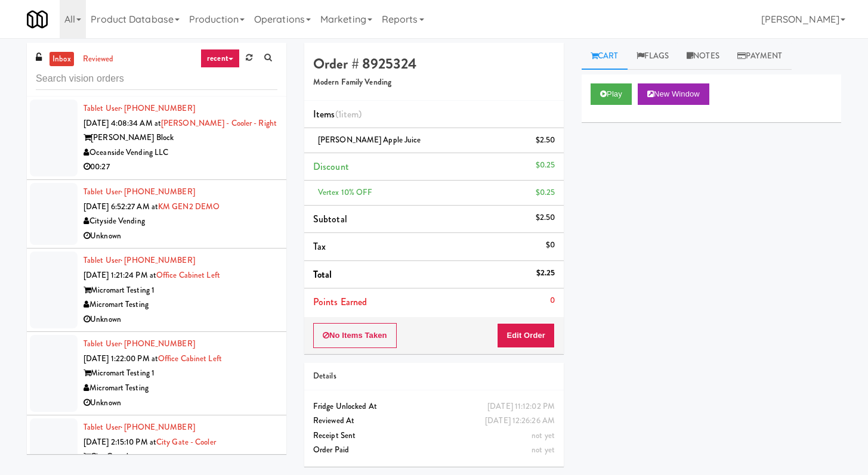  I want to click on span: Total, so click(323, 274).